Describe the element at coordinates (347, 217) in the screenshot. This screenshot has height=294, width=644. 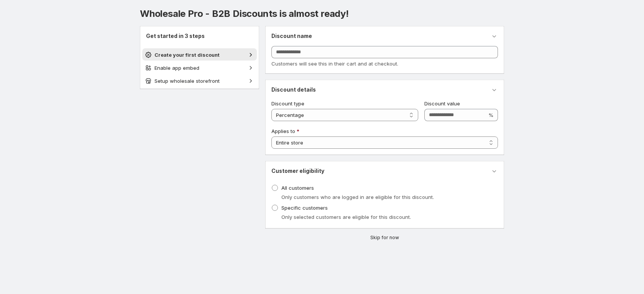
I see `span: Only selected customers are eligible for this discount.` at that location.